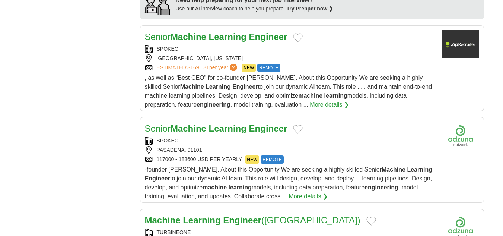 The height and width of the screenshot is (236, 503). Describe the element at coordinates (290, 159) in the screenshot. I see `div: 117000 - 183600 USD PER YEARLY` at that location.